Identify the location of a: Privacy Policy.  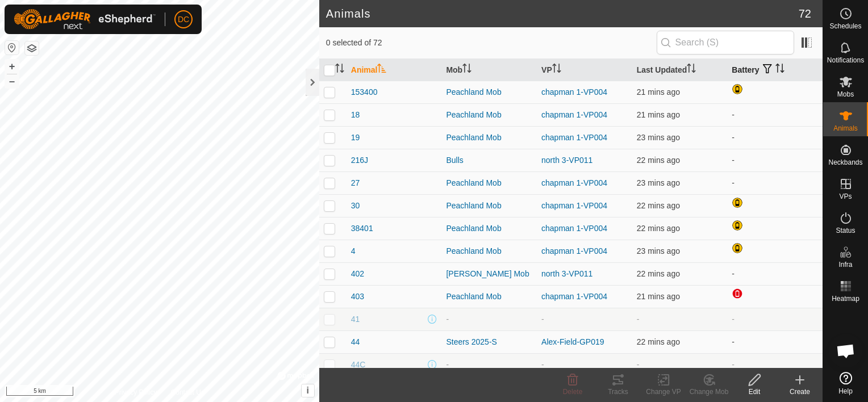
(136, 392).